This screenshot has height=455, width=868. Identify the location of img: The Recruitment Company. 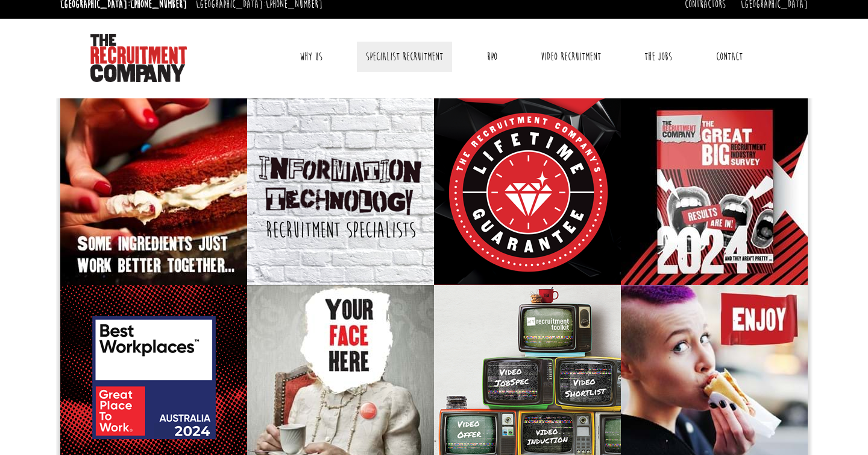
(138, 58).